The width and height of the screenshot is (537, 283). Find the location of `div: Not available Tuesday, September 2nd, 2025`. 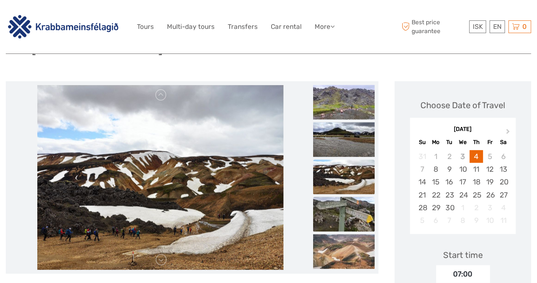

div: Not available Tuesday, September 2nd, 2025 is located at coordinates (449, 156).